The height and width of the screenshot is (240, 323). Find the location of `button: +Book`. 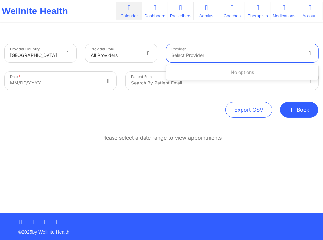

button: +Book is located at coordinates (299, 110).